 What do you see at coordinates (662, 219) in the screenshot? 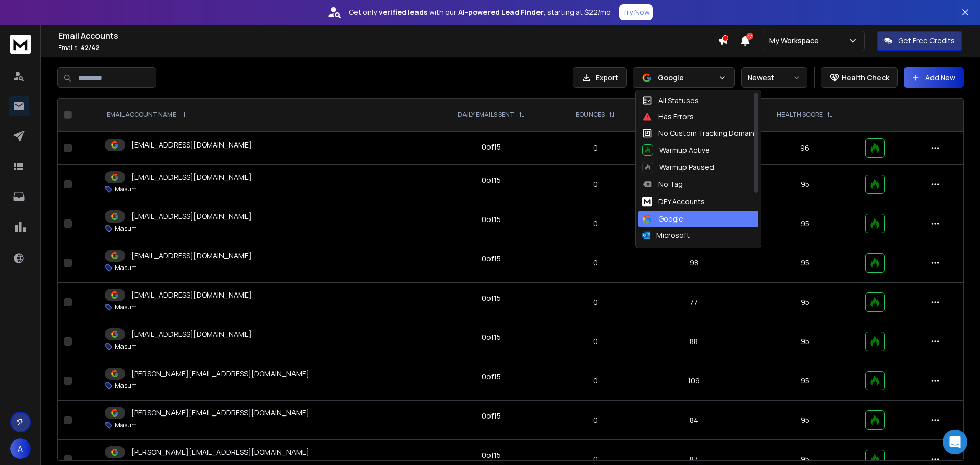
I see `div: Google` at bounding box center [662, 219].